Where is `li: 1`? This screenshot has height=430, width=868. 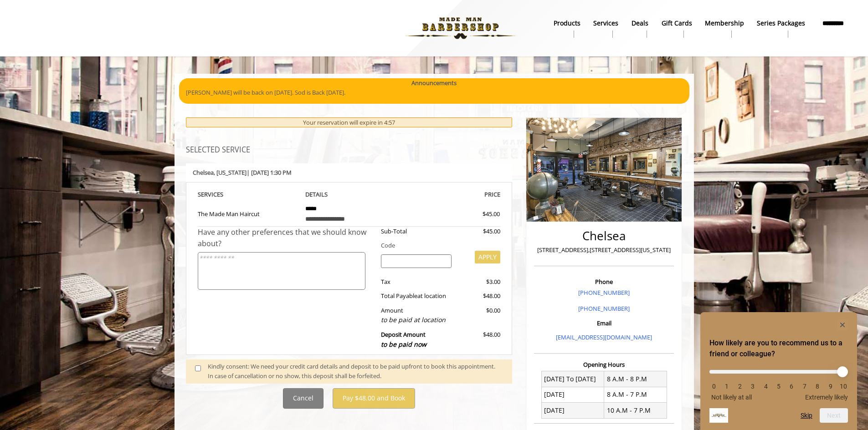 li: 1 is located at coordinates (726, 386).